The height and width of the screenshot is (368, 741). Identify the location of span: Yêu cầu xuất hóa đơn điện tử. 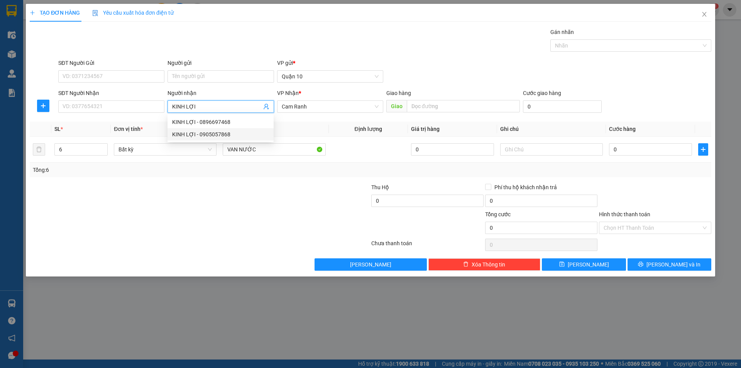
(133, 13).